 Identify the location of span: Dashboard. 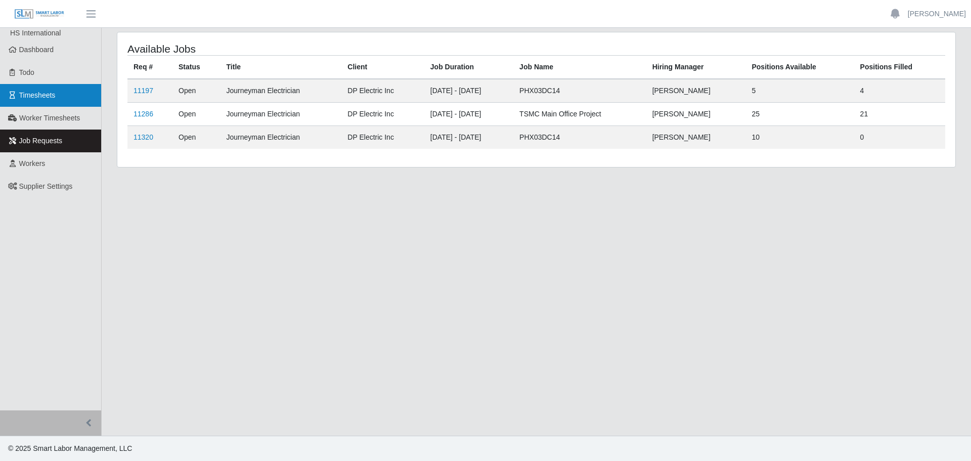
(36, 50).